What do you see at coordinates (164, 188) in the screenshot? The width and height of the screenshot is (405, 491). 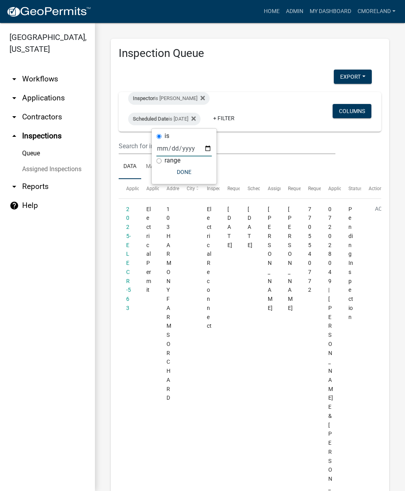 I see `span: Application Type` at bounding box center [164, 188].